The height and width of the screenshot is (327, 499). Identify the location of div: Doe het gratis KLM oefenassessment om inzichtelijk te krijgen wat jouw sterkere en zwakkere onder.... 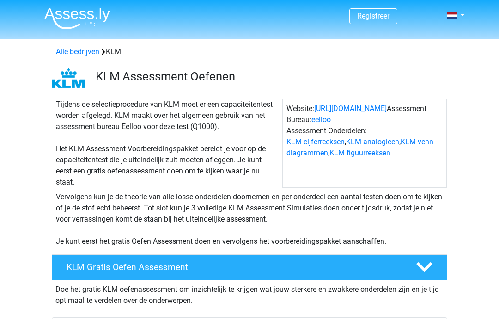
(250, 293).